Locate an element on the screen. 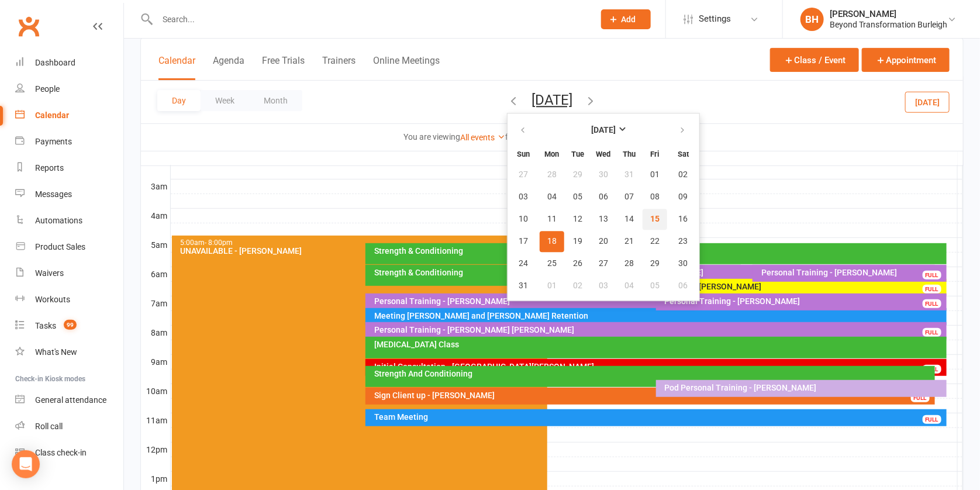 Image resolution: width=980 pixels, height=490 pixels. strong: for is located at coordinates (510, 137).